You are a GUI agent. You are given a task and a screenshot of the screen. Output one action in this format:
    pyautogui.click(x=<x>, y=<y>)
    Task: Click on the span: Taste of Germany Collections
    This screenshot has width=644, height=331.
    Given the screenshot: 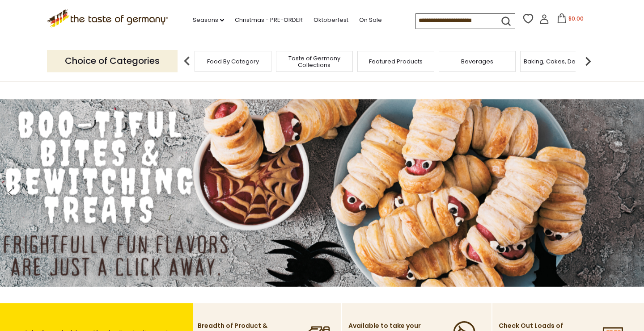 What is the action you would take?
    pyautogui.click(x=314, y=62)
    